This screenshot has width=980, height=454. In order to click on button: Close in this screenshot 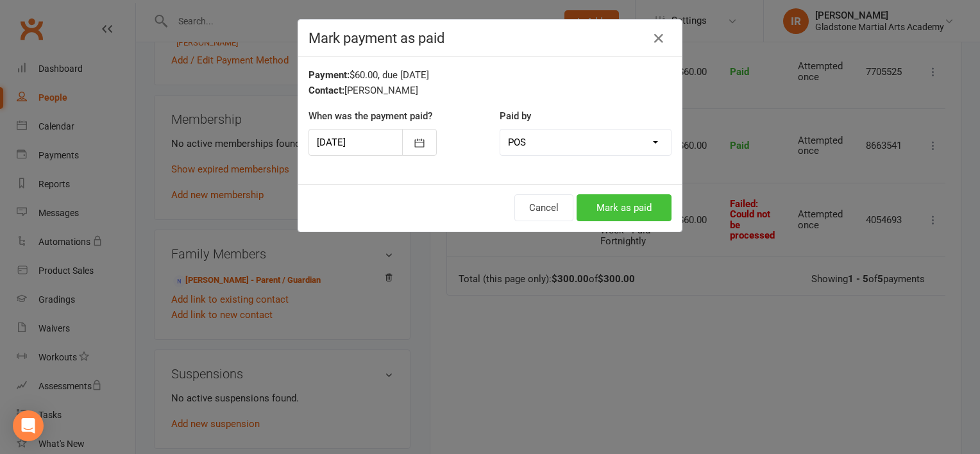, I will do `click(659, 38)`.